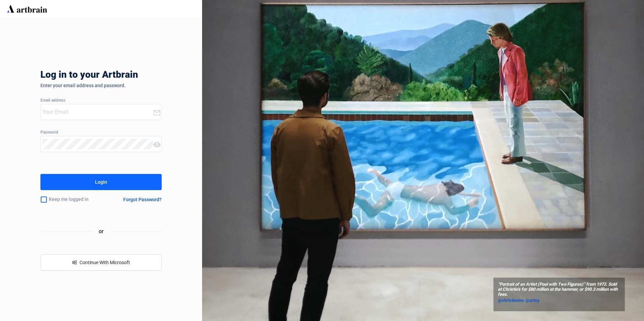  Describe the element at coordinates (101, 132) in the screenshot. I see `div: Password` at that location.